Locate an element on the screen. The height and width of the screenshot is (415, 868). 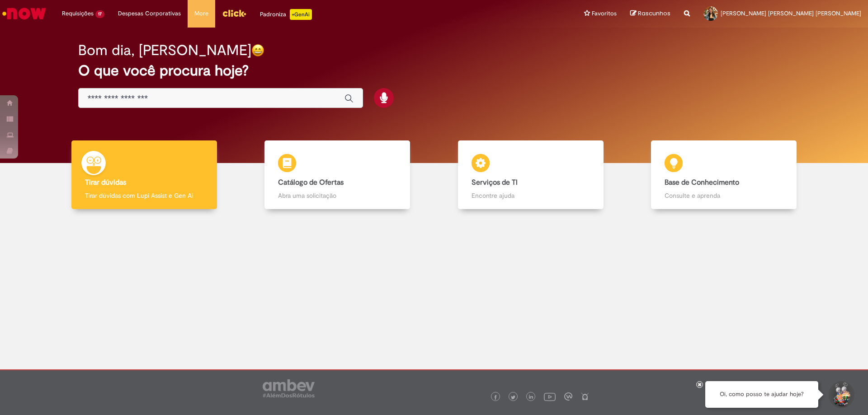
img: logo_footer_facebook.png is located at coordinates (496, 398).